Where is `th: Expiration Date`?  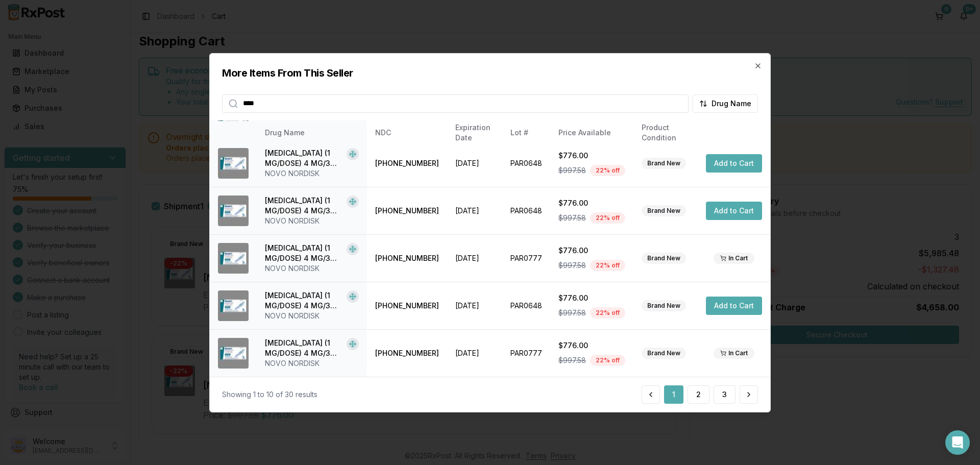 th: Expiration Date is located at coordinates (475, 133).